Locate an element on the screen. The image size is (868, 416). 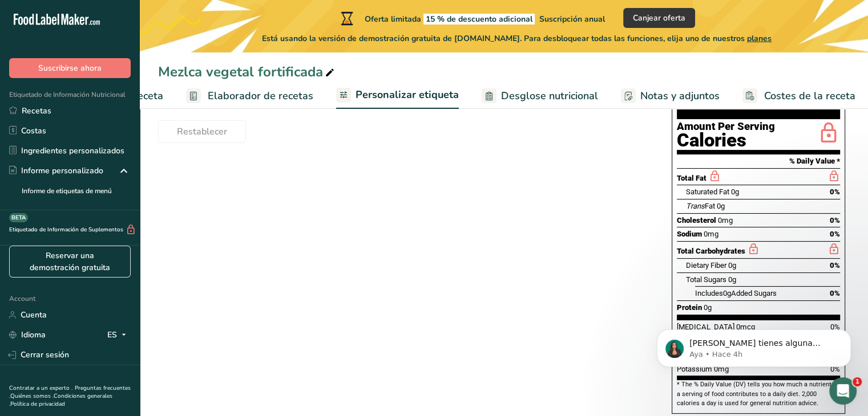
span: Fat is located at coordinates (700, 206).